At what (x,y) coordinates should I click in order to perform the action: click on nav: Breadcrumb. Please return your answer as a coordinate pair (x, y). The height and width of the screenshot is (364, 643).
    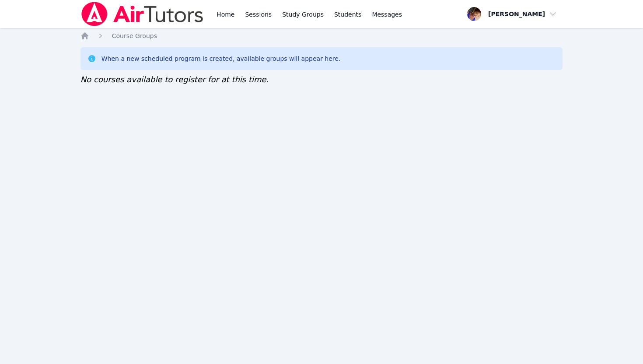
    Looking at the image, I should click on (322, 36).